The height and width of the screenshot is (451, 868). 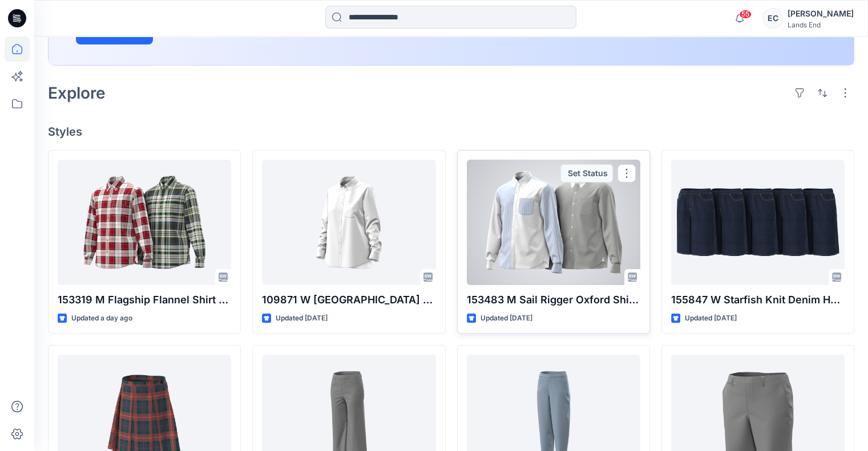 What do you see at coordinates (553, 300) in the screenshot?
I see `p: 153483 M Sail Rigger Oxford Shirt - New Fit` at bounding box center [553, 300].